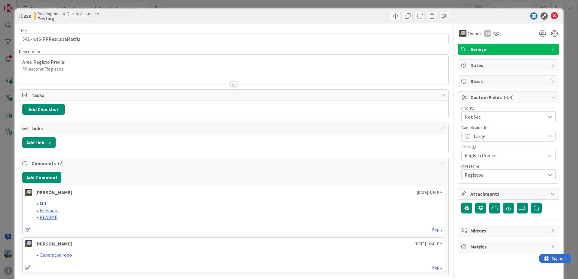  Describe the element at coordinates (508, 147) in the screenshot. I see `div: Area` at that location.